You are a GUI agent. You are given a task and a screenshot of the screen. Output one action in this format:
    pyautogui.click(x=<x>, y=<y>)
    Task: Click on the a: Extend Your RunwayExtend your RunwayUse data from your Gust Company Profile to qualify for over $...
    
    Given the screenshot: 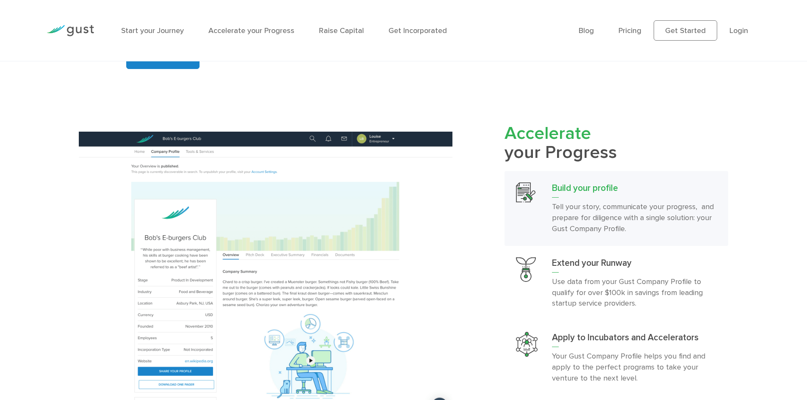 What is the action you would take?
    pyautogui.click(x=616, y=283)
    